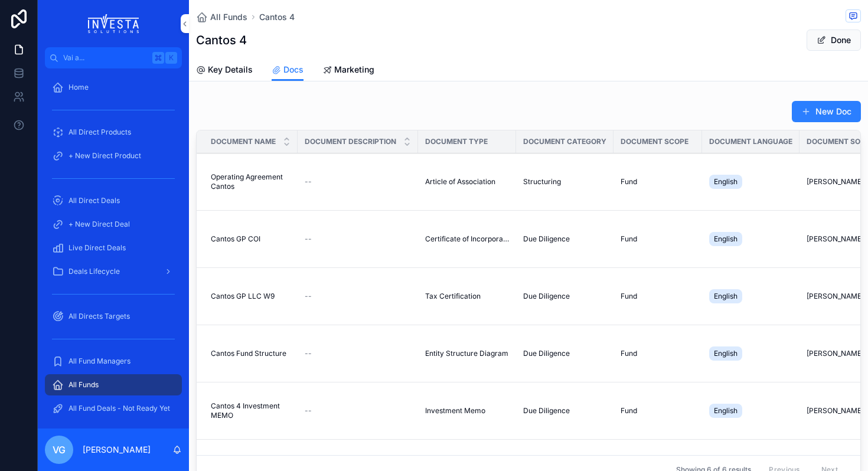 This screenshot has width=868, height=471. What do you see at coordinates (456, 142) in the screenshot?
I see `span: Document Type` at bounding box center [456, 142].